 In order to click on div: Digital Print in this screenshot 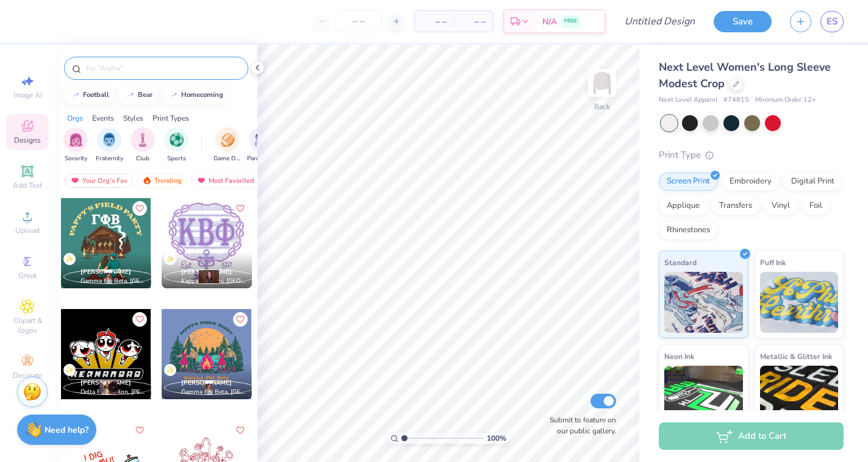, I will do `click(812, 182)`.